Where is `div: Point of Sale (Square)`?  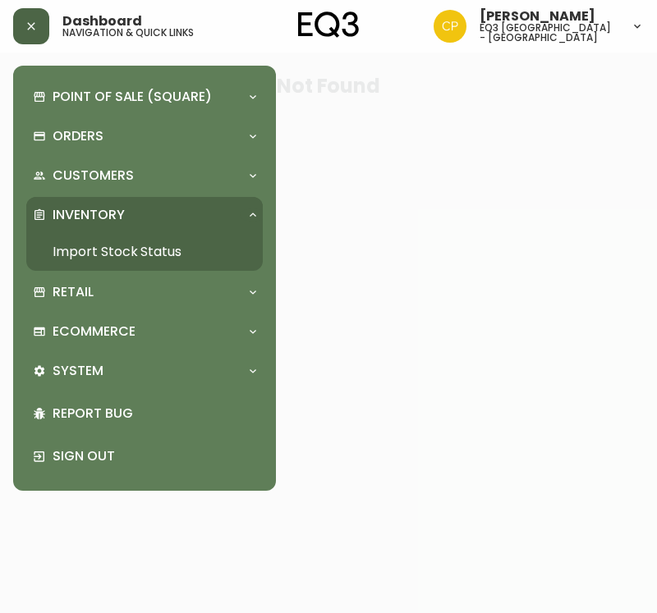
div: Point of Sale (Square) is located at coordinates (144, 97).